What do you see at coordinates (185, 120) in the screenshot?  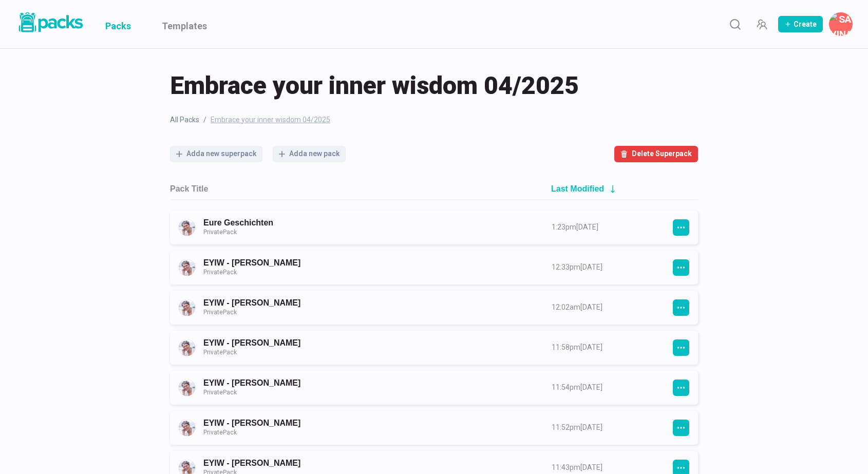 I see `a: All Packs` at bounding box center [185, 120].